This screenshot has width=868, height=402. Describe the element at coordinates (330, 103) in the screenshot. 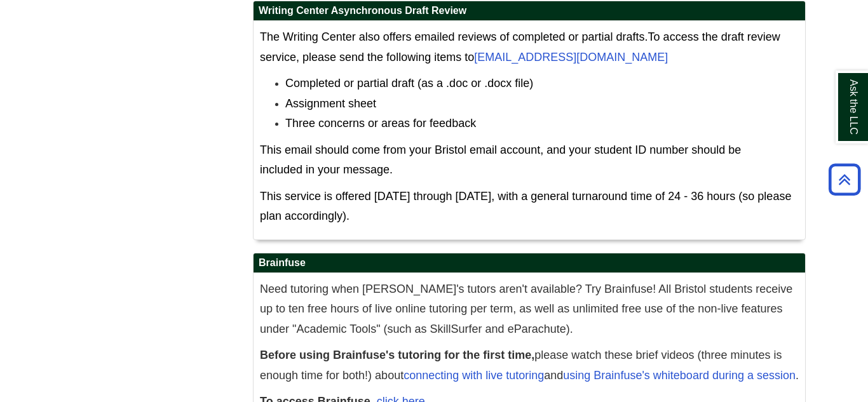

I see `span: Assignment sheet` at that location.